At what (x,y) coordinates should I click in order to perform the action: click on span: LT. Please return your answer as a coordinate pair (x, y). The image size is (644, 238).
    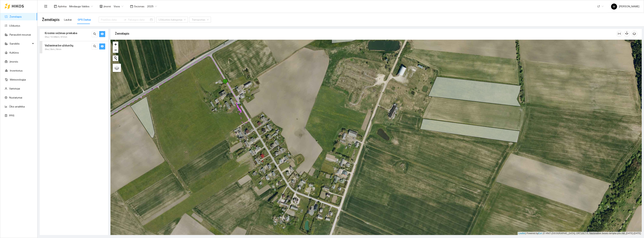
    Looking at the image, I should click on (601, 6).